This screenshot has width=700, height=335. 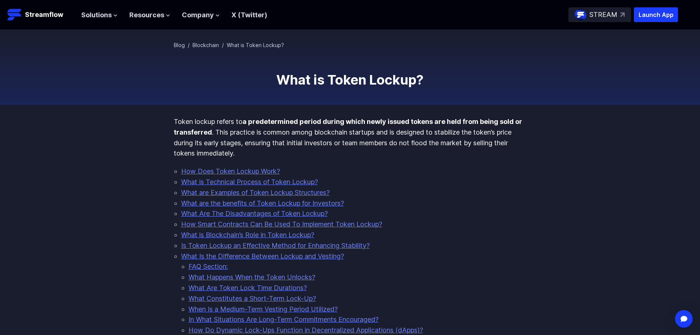 I want to click on span: Company, so click(x=198, y=15).